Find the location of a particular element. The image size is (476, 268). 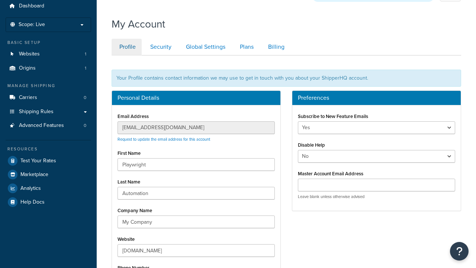

h3: Preferences is located at coordinates (376, 98).